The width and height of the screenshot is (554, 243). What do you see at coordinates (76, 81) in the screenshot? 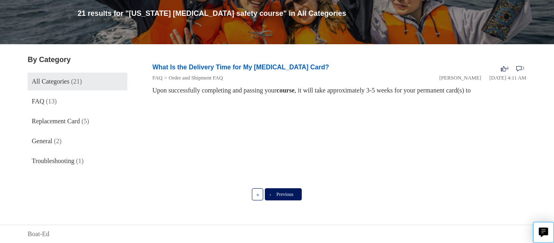
I see `span: (21)` at bounding box center [76, 81].